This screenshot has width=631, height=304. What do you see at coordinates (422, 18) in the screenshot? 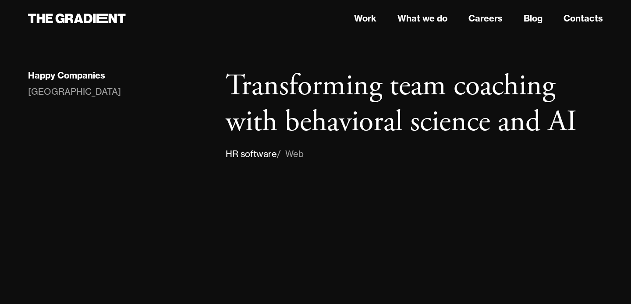
I see `a: What we do` at bounding box center [422, 18].